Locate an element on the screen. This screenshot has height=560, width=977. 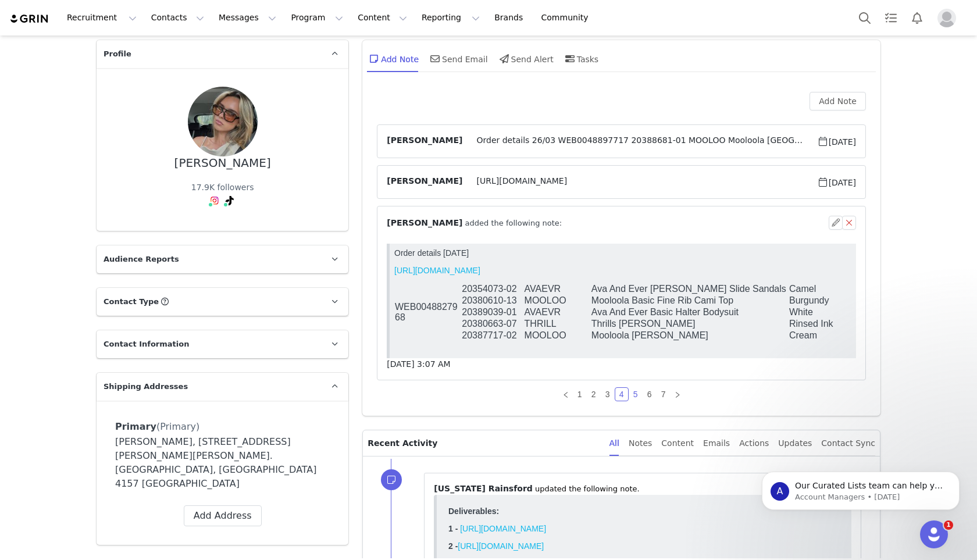
div: Content is located at coordinates (678, 444).